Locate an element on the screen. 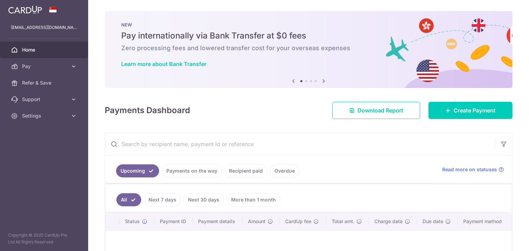 The image size is (529, 251). a: Upcoming is located at coordinates (137, 171).